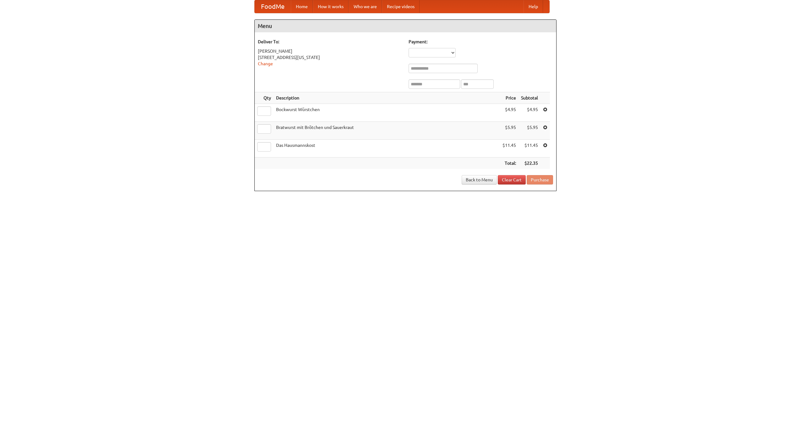 The image size is (804, 444). I want to click on button: Purchase, so click(540, 180).